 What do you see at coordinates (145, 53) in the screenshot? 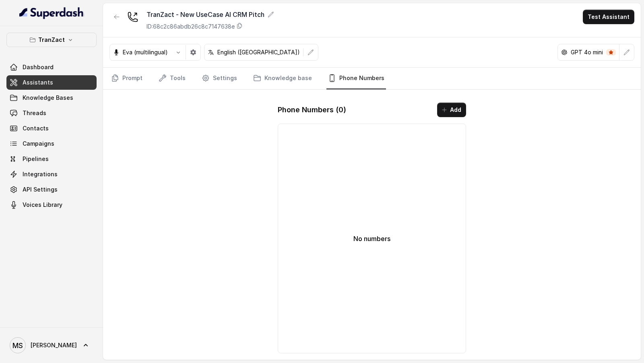
I see `p: Eva (multilingual)` at bounding box center [145, 53].